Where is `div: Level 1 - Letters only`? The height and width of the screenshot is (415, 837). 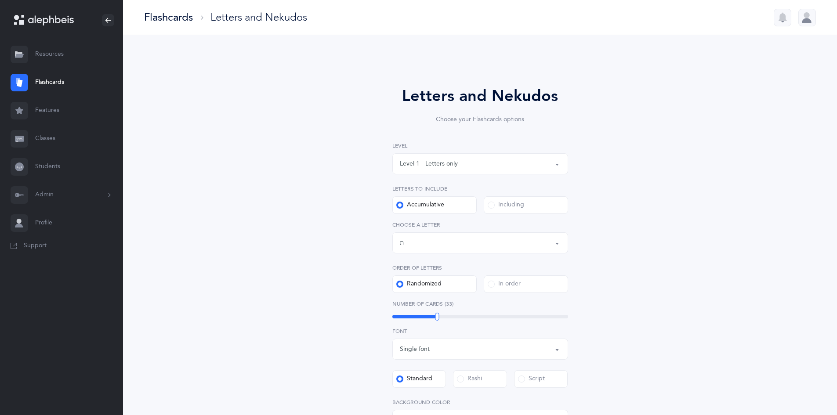 div: Level 1 - Letters only is located at coordinates (429, 164).